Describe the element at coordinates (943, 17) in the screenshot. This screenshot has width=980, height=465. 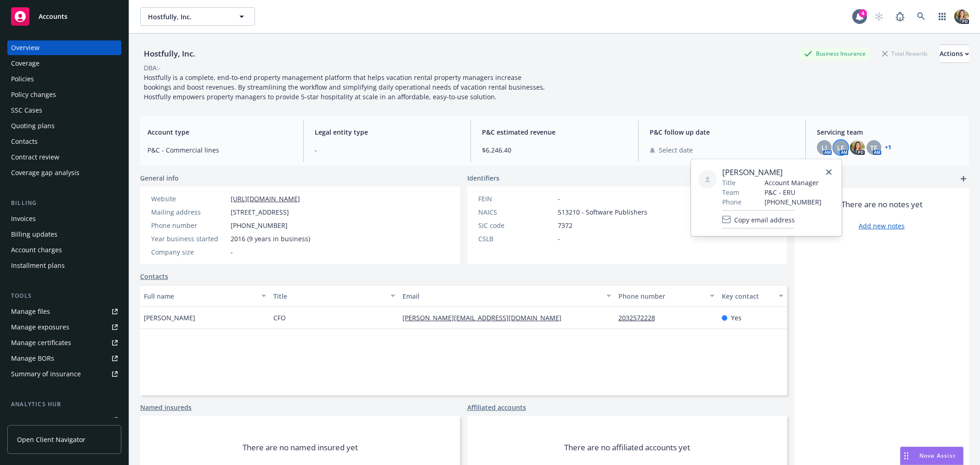
I see `a: Switch app` at that location.